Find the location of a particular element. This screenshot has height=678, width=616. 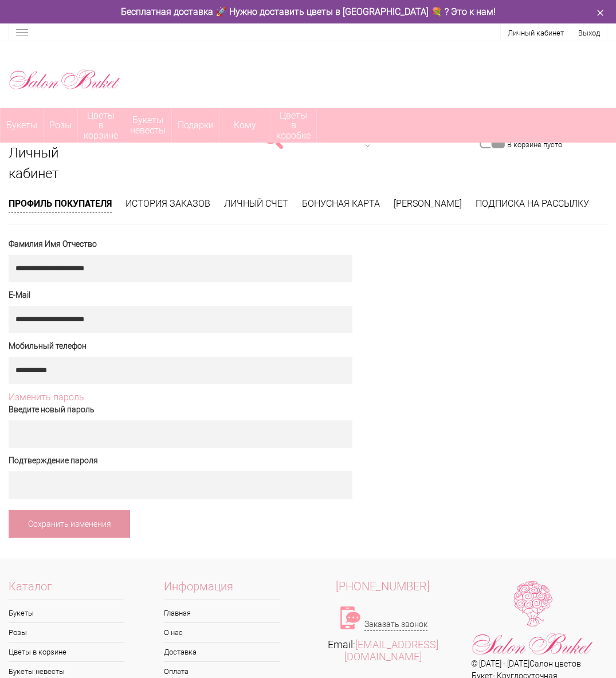

label: Подтверждение пароля is located at coordinates (181, 461).